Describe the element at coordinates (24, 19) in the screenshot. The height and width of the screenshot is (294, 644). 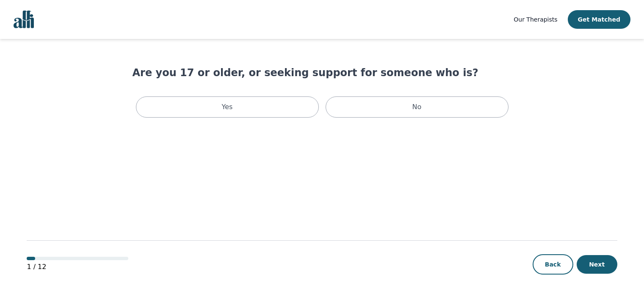
I see `img: alli logo` at that location.